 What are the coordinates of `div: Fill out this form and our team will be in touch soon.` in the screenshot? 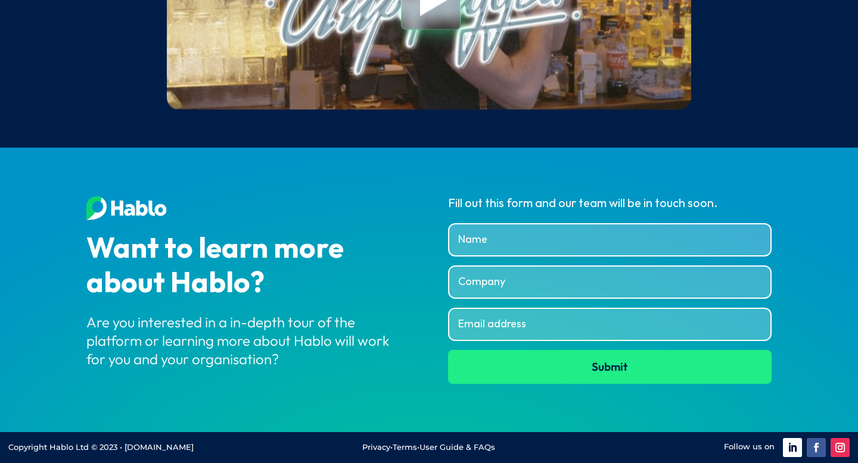 It's located at (609, 204).